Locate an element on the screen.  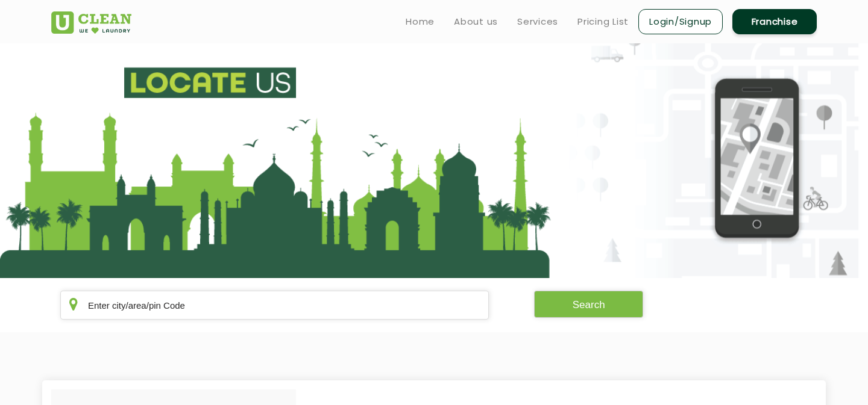
button: Search is located at coordinates (589, 304).